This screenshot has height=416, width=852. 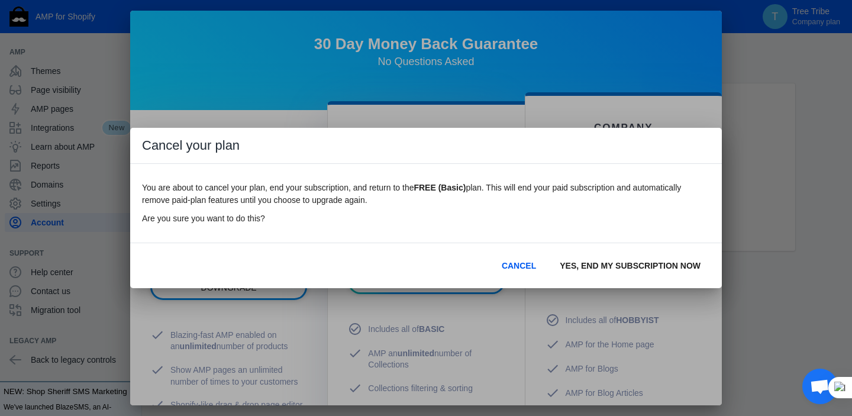 What do you see at coordinates (820, 386) in the screenshot?
I see `div: Open chat` at bounding box center [820, 386].